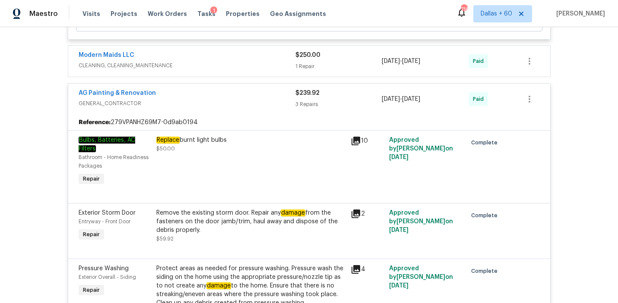 The image size is (618, 303). What do you see at coordinates (367, 141) in the screenshot?
I see `div: 10` at bounding box center [367, 141].